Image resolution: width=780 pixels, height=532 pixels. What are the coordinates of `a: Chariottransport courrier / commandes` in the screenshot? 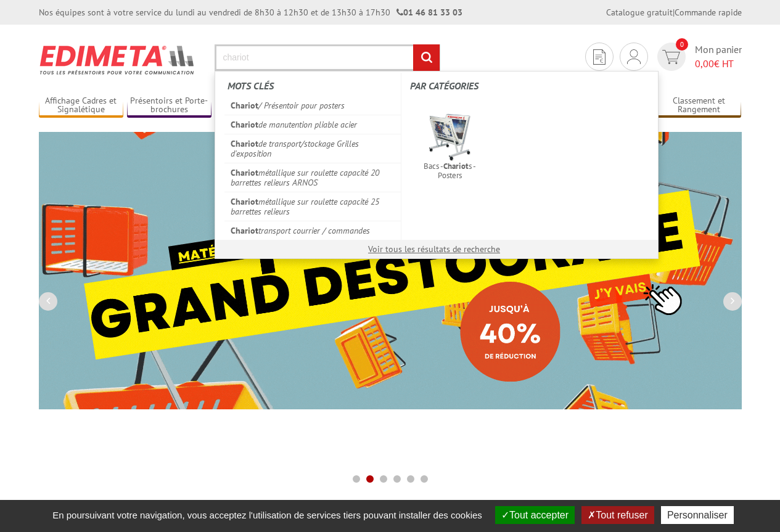 It's located at (313, 230).